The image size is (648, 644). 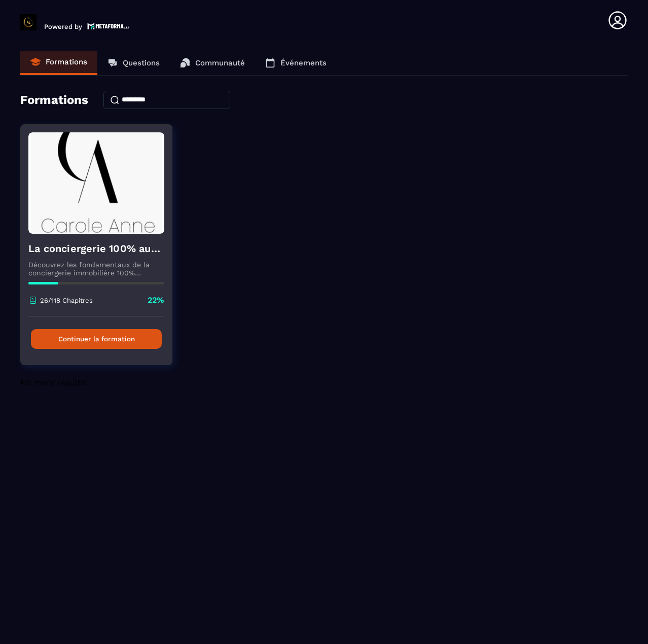 I want to click on img: logo, so click(x=109, y=26).